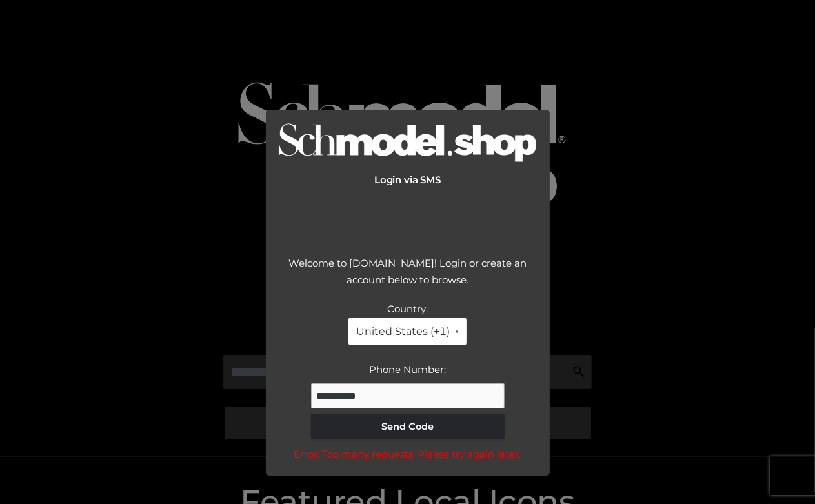  What do you see at coordinates (408, 426) in the screenshot?
I see `button: Send Code` at bounding box center [408, 426].